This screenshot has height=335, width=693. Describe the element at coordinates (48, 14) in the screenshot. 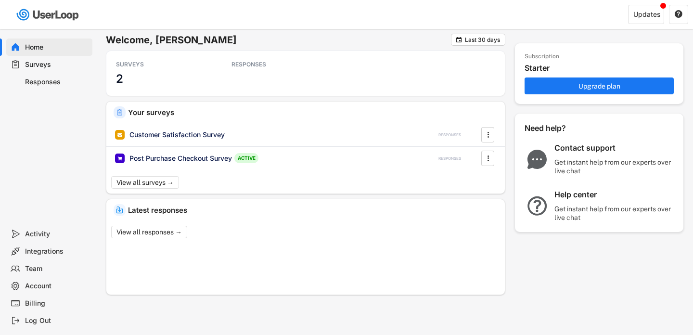

I see `img: userloop-logo-01.svg` at that location.